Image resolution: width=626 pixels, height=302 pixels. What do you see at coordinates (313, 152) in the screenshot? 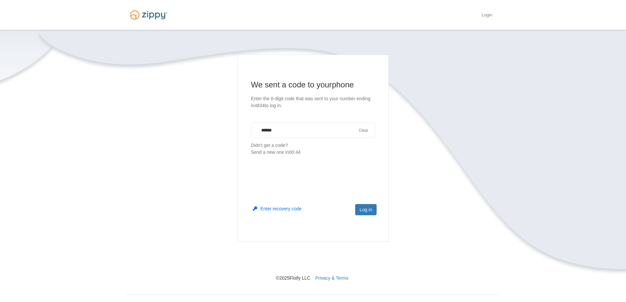
I see `div: Send a new one in 00:44` at bounding box center [313, 152].